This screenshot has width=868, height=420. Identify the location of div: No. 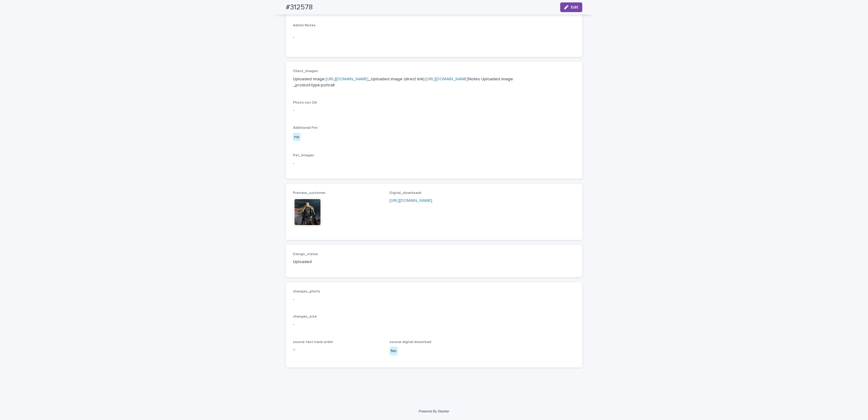
(393, 351).